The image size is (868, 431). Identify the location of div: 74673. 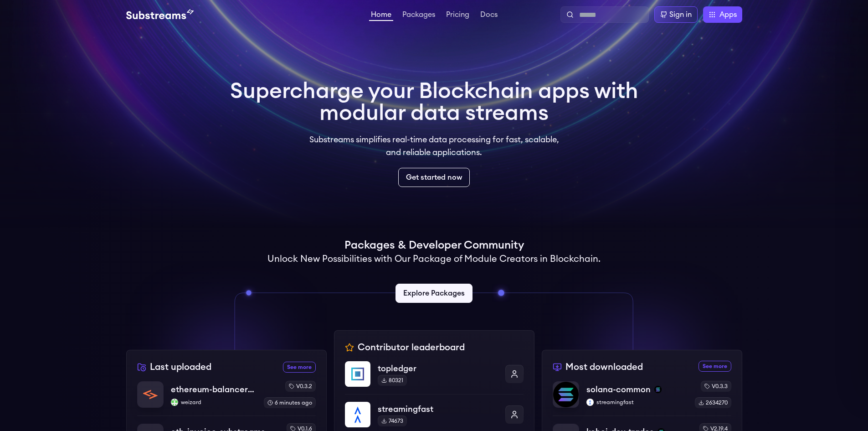
(393, 421).